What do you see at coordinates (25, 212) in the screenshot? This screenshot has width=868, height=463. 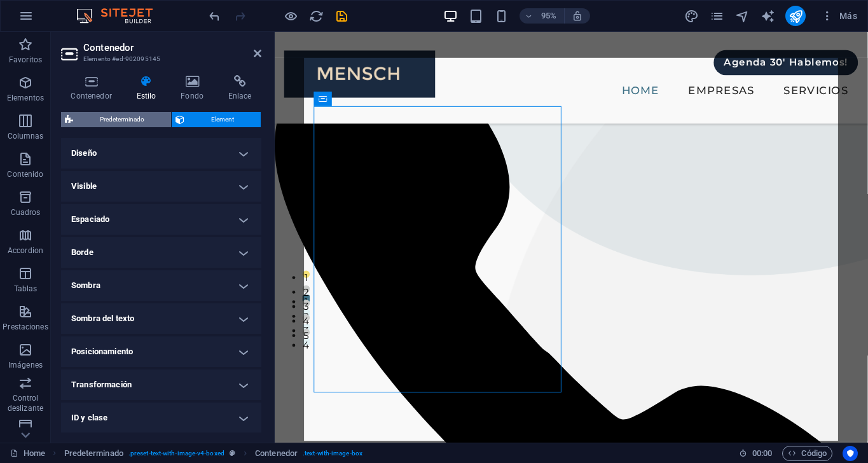 I see `p: Cuadros` at bounding box center [25, 212].